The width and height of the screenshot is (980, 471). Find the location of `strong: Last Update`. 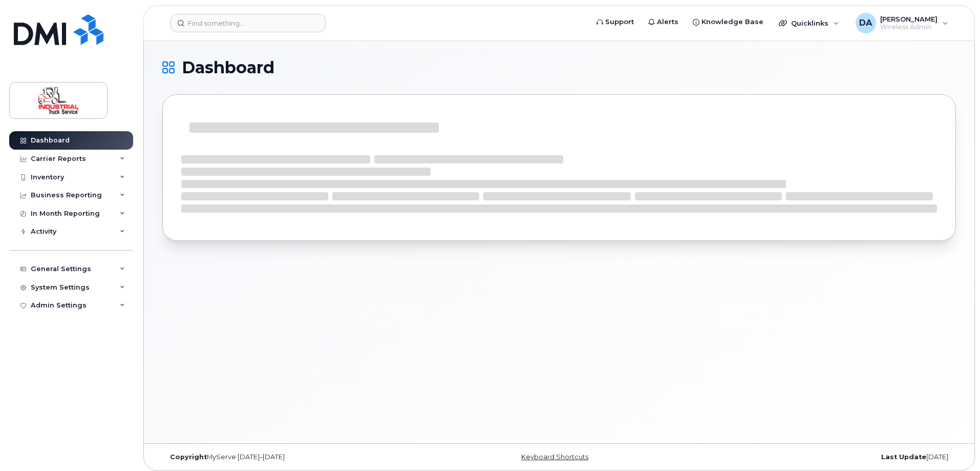

strong: Last Update is located at coordinates (904, 457).